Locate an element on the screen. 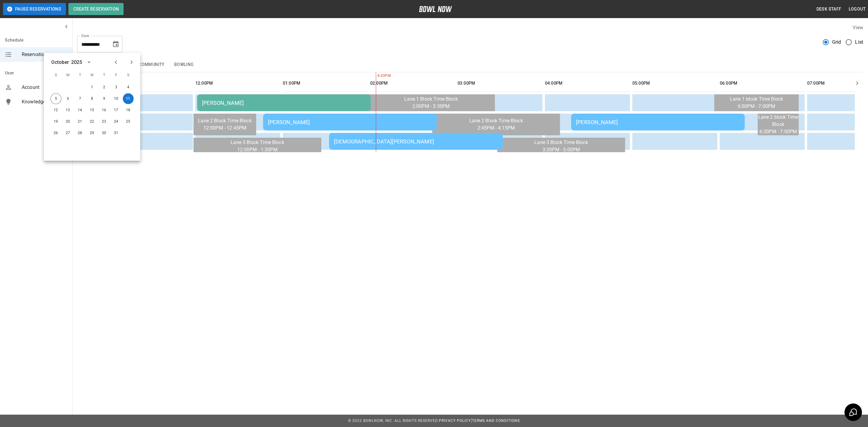 The image size is (868, 427). button: Oct 7, 2025 is located at coordinates (80, 99).